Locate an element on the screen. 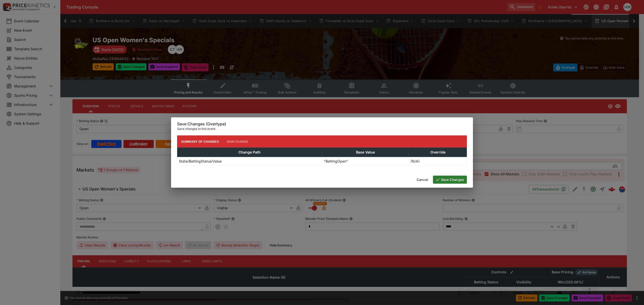  button: Summary of Changes is located at coordinates (200, 141).